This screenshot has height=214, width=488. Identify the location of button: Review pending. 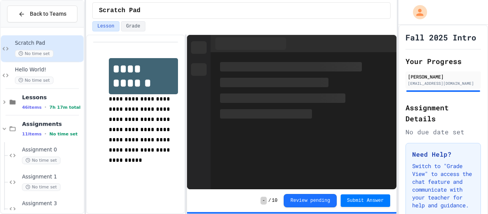
(310, 201).